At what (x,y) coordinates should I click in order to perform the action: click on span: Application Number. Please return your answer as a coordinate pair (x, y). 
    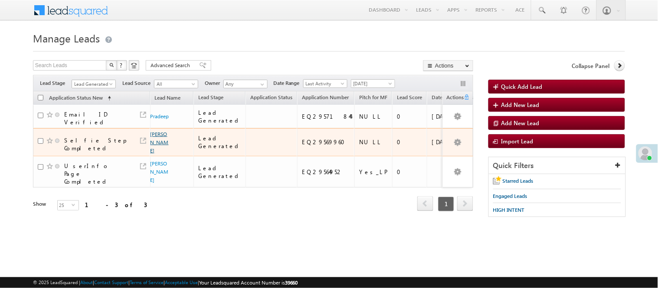
    Looking at the image, I should click on (325, 97).